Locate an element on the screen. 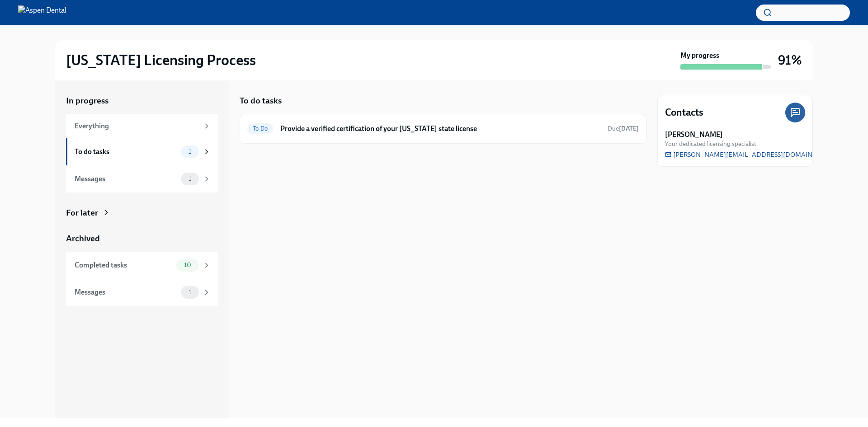  img: Aspen Dental is located at coordinates (42, 12).